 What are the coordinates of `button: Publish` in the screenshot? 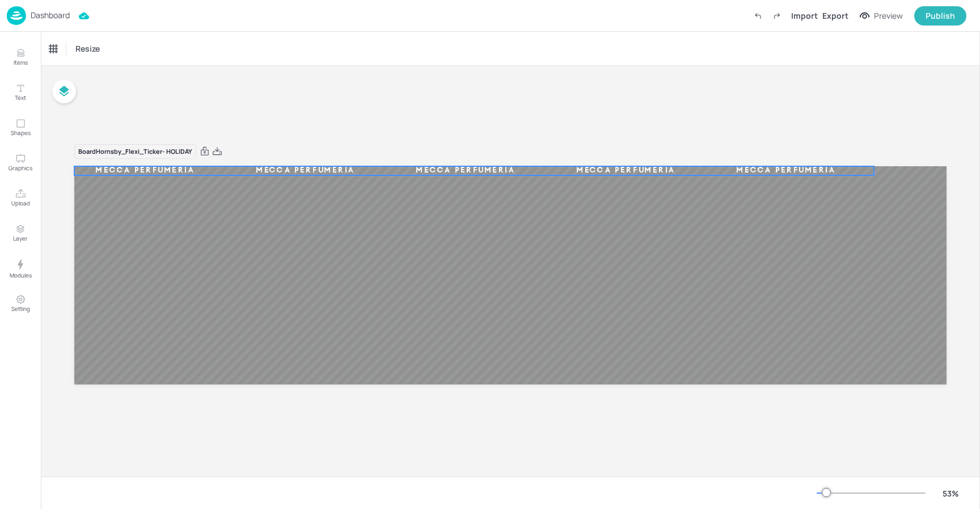 It's located at (940, 16).